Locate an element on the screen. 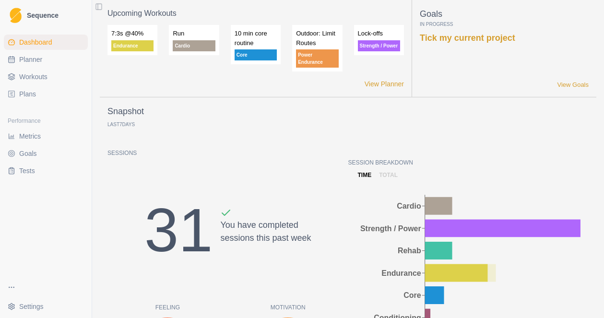 Image resolution: width=604 pixels, height=318 pixels. p: Run is located at coordinates (194, 34).